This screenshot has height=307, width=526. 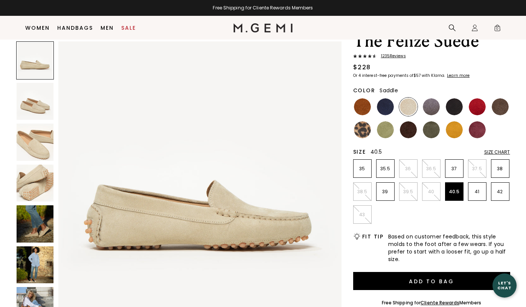 What do you see at coordinates (504, 285) in the screenshot?
I see `div: Let's Chat` at bounding box center [504, 285].